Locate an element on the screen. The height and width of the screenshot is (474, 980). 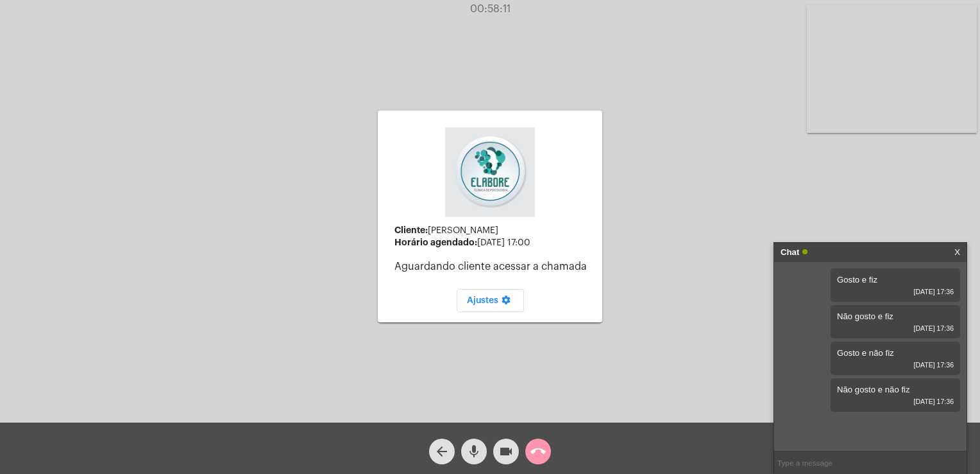
span: 00:58:11 is located at coordinates (490, 9).